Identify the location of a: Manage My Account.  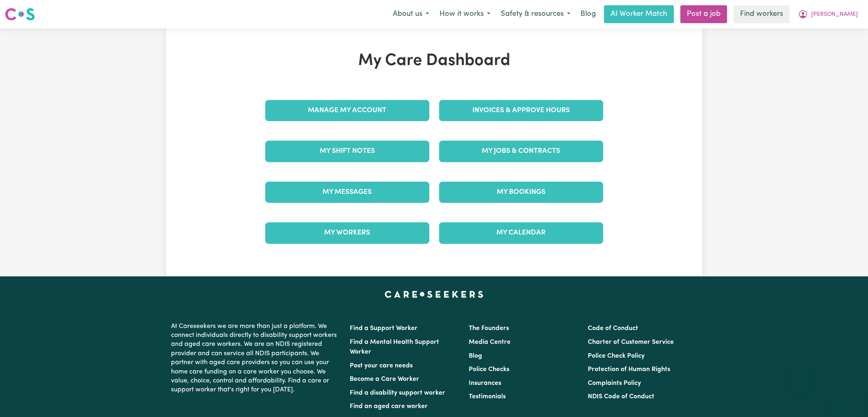
(348, 110).